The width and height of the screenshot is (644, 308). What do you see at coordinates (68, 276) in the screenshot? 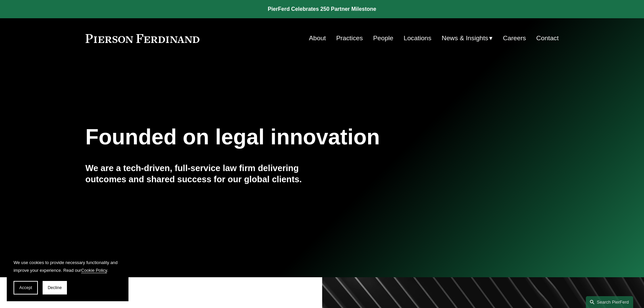
I see `section: Cookie banner` at bounding box center [68, 276].